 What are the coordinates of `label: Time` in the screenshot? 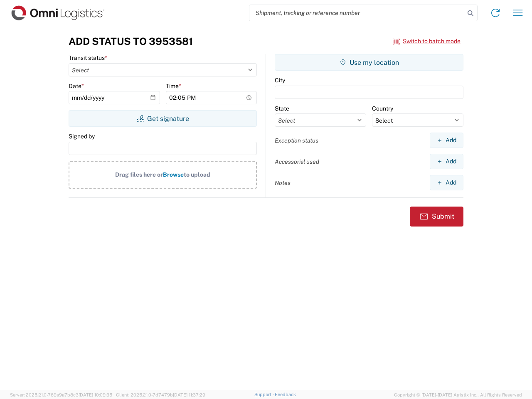 It's located at (173, 86).